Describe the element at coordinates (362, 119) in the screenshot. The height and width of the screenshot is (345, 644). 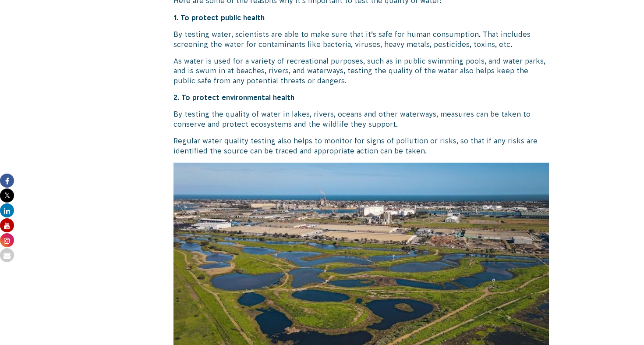
I see `p: By testing the quality of water in lakes, rivers, oceans and other waterways, measures can be tak...` at that location.